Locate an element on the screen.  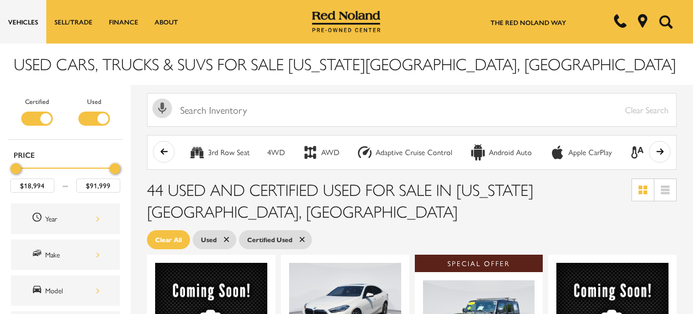
a: Red Noland Pre-Owned is located at coordinates (346, 20).